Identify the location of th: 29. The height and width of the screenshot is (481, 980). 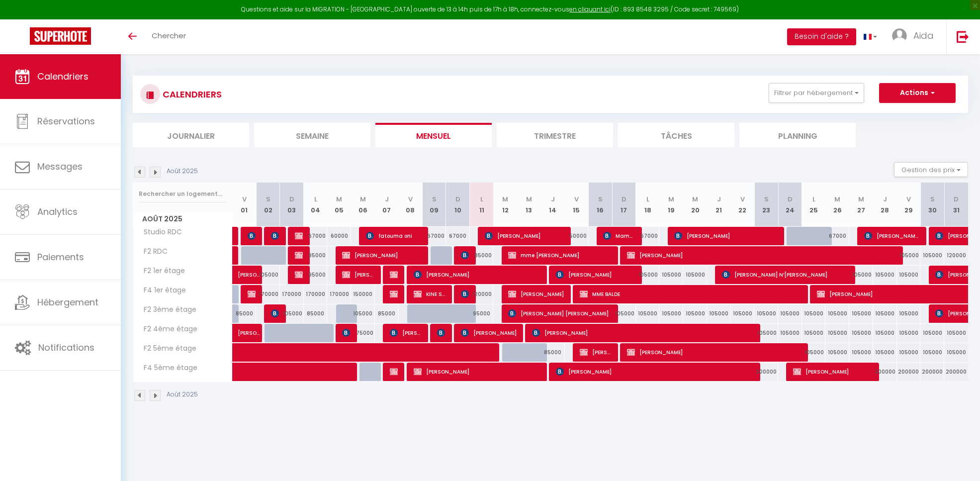
(910, 205).